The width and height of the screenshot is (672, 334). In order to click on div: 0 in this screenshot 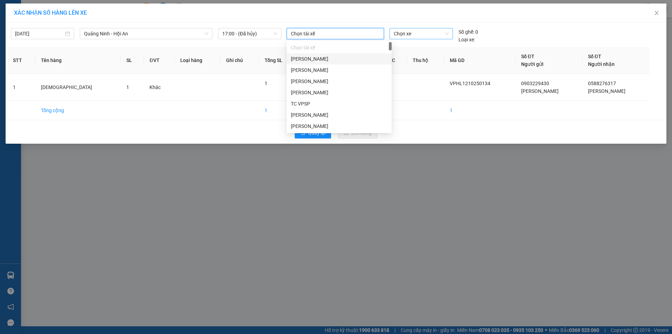, I will do `click(468, 32)`.